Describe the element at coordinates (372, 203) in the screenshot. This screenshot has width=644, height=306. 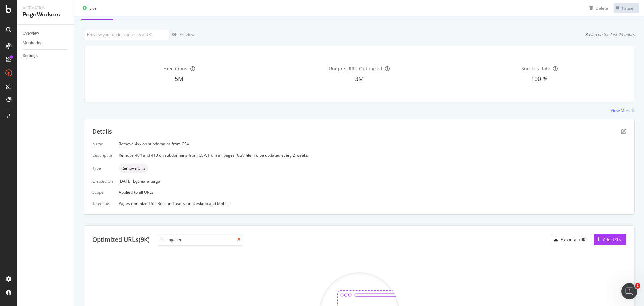
I see `div: Pages optimized for on` at that location.